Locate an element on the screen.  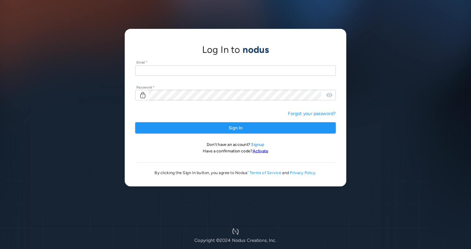
p: Copyright ©2024 Nodus Creations, Inc. is located at coordinates (235, 240).